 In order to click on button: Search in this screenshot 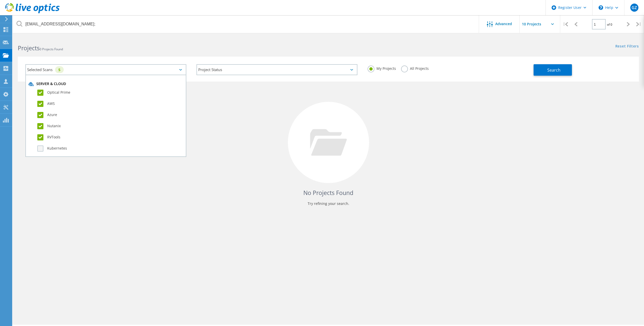, I will do `click(553, 70)`.